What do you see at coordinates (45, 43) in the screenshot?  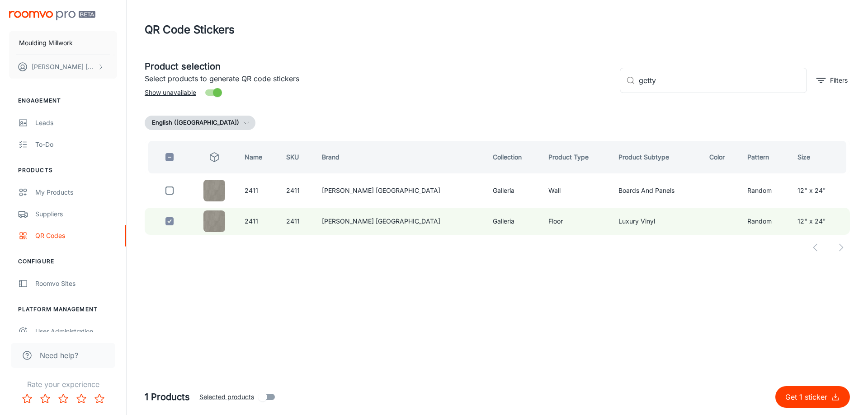 I see `p: Moulding Millwork` at bounding box center [45, 43].